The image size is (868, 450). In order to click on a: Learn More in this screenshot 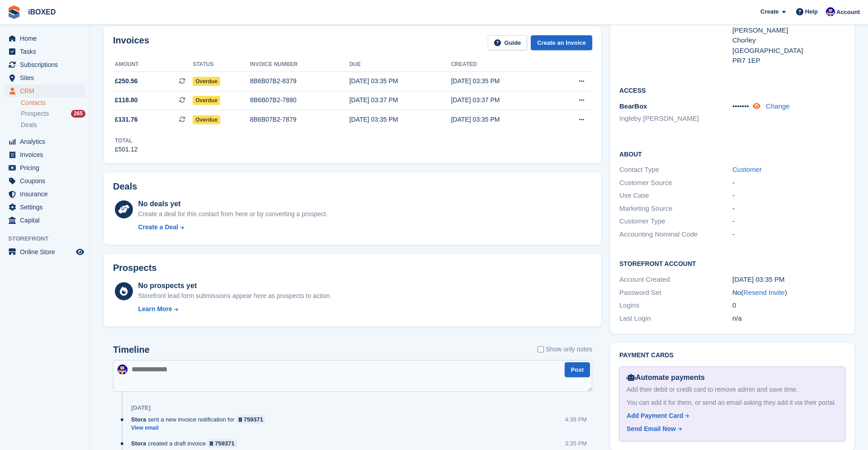, I will do `click(235, 309)`.